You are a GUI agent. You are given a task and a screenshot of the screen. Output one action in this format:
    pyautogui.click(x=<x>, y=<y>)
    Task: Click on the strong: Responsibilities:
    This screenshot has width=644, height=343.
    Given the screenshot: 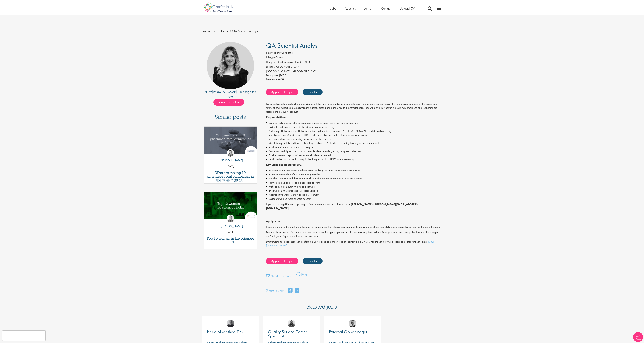 What is the action you would take?
    pyautogui.click(x=276, y=117)
    